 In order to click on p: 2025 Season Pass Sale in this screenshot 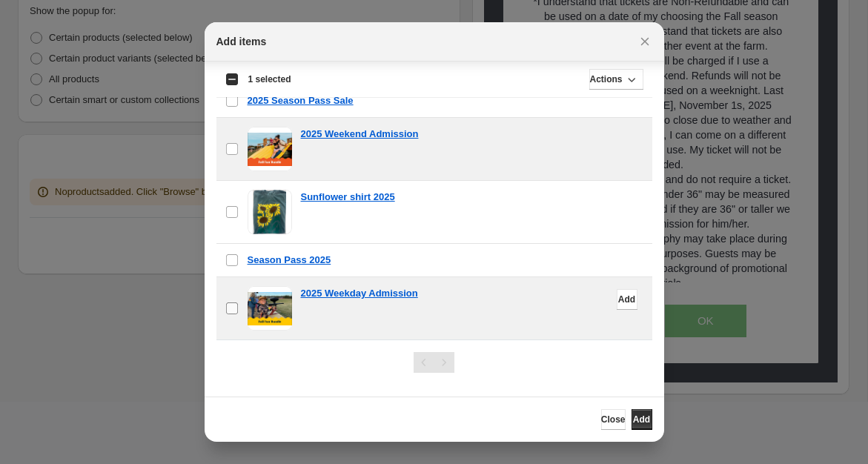, I will do `click(300, 101)`.